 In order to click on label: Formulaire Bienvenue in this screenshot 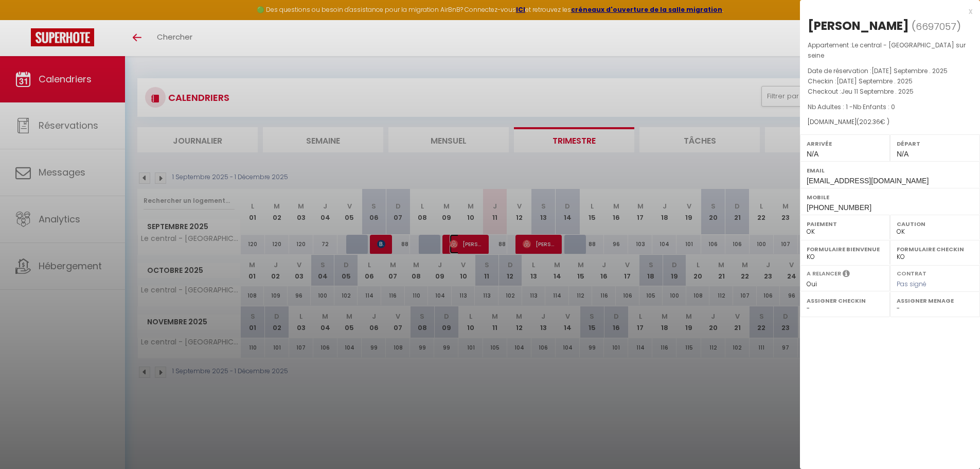, I will do `click(845, 249)`.